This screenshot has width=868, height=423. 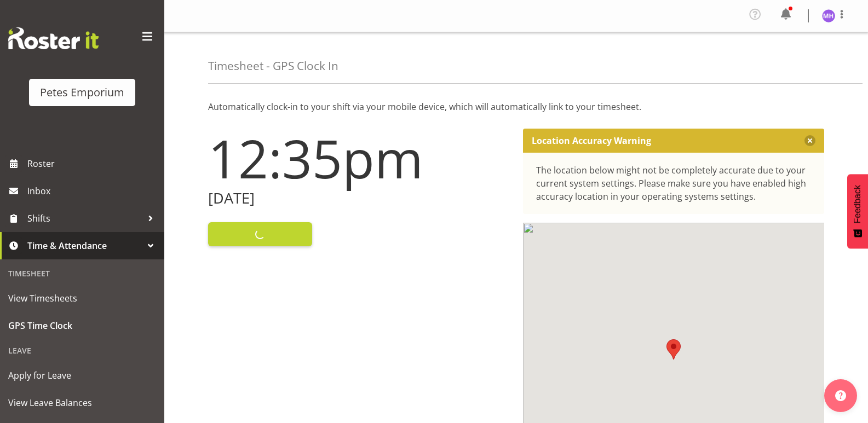 What do you see at coordinates (82, 403) in the screenshot?
I see `a: View Leave Balances` at bounding box center [82, 403].